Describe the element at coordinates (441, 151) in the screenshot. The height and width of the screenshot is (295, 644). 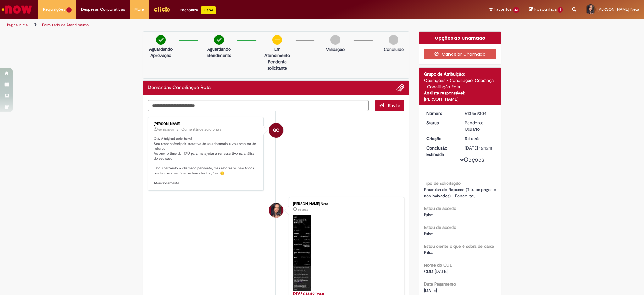
I see `dt: Conclusão Estimada` at that location.